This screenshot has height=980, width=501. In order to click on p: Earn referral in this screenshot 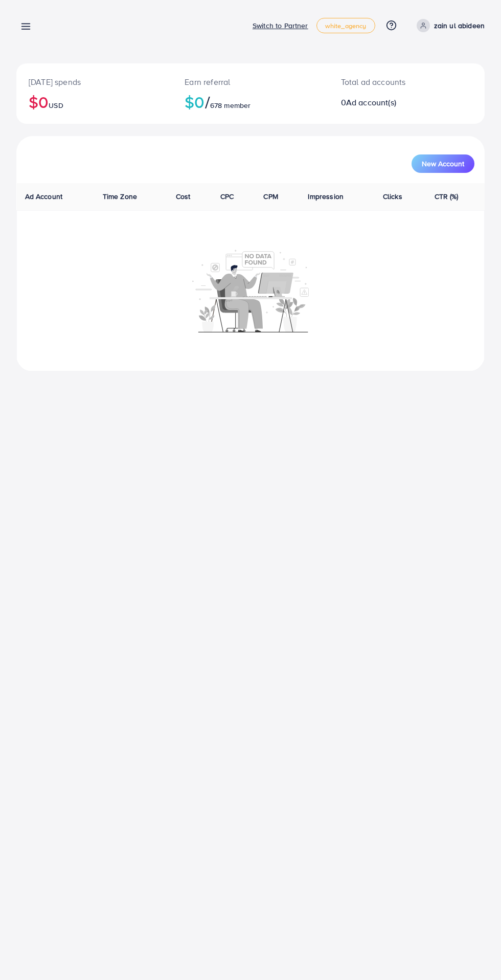, I will do `click(250, 82)`.